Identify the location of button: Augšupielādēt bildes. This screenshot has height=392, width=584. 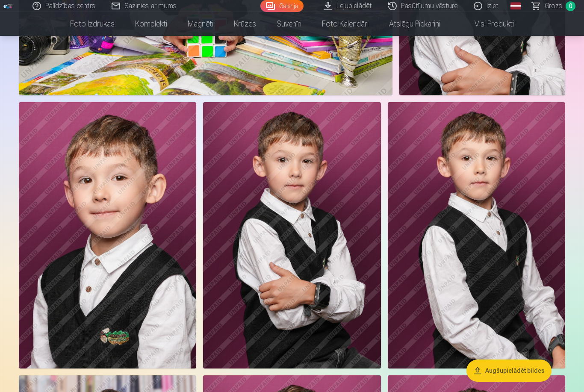
(510, 370).